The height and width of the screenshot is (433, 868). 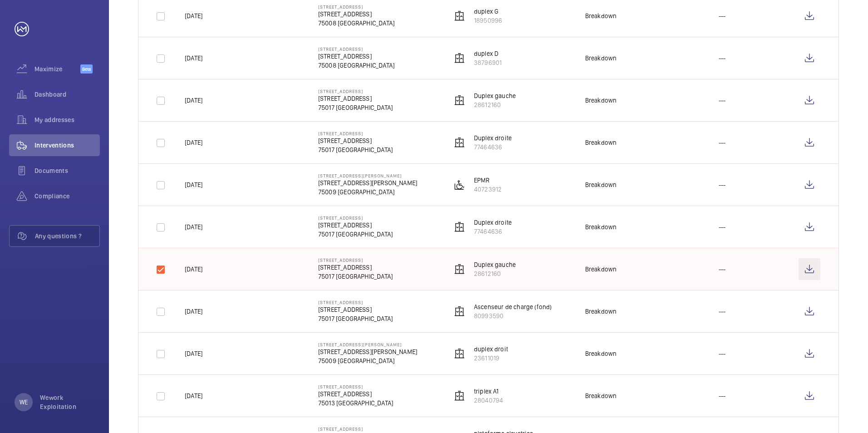 What do you see at coordinates (488, 391) in the screenshot?
I see `p: triplex A1` at bounding box center [488, 391].